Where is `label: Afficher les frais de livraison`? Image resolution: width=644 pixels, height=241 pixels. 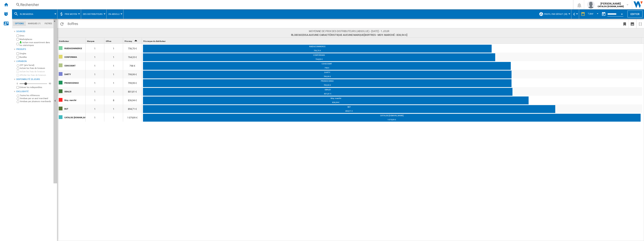
label: Afficher les frais de livraison is located at coordinates (36, 75).